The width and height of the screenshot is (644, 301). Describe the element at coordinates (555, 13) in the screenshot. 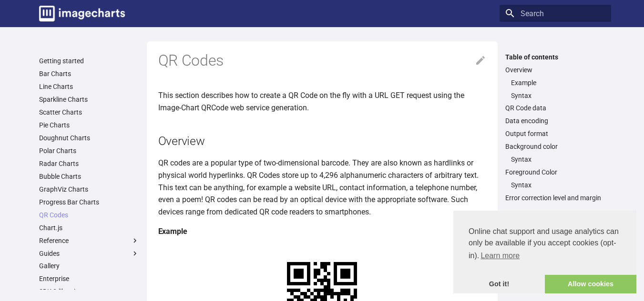

I see `input: Search` at that location.